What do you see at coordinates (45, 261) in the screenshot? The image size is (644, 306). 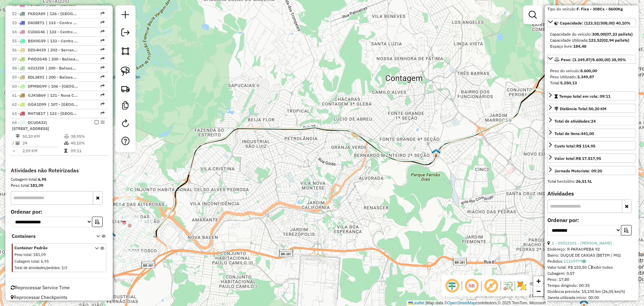 I see `span: 6,95` at bounding box center [45, 261].